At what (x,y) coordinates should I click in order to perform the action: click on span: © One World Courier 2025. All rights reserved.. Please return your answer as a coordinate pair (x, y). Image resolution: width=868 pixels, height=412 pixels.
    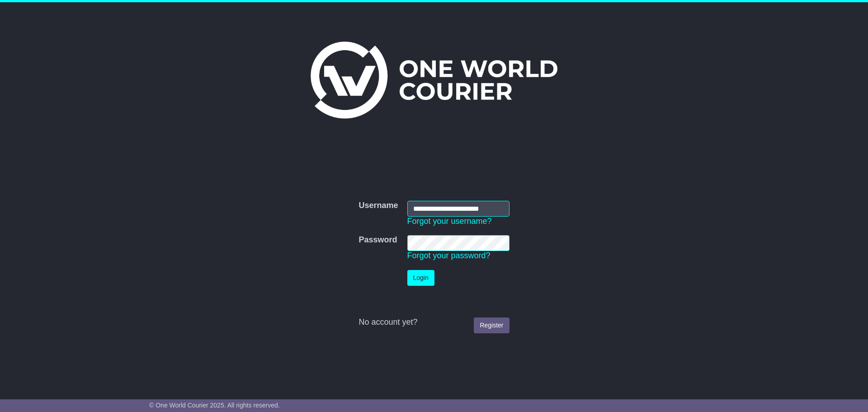
    Looking at the image, I should click on (215, 405).